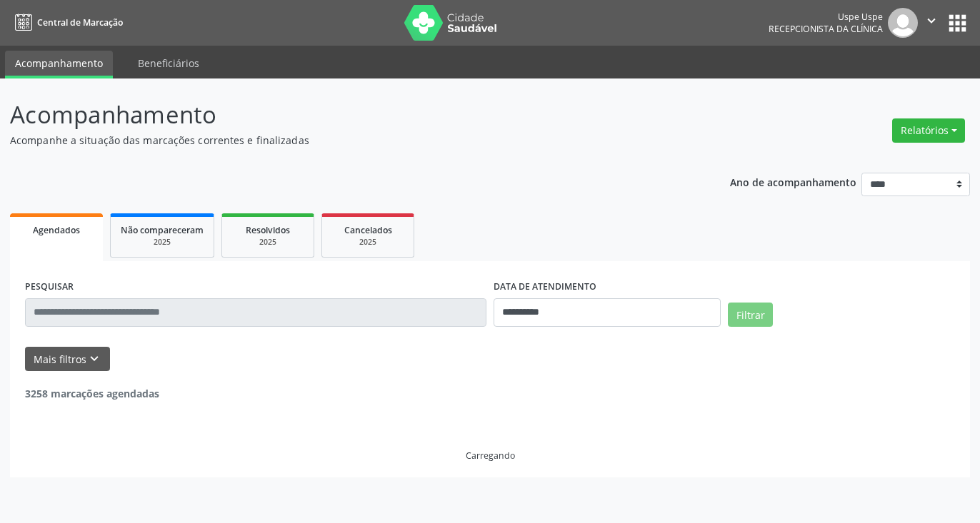 The width and height of the screenshot is (980, 523). What do you see at coordinates (902, 23) in the screenshot?
I see `img: img` at bounding box center [902, 23].